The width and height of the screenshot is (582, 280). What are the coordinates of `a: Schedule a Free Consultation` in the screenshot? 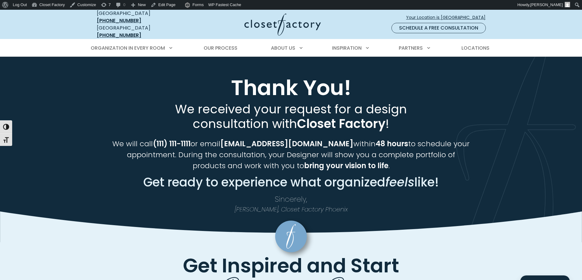 It's located at (438, 28).